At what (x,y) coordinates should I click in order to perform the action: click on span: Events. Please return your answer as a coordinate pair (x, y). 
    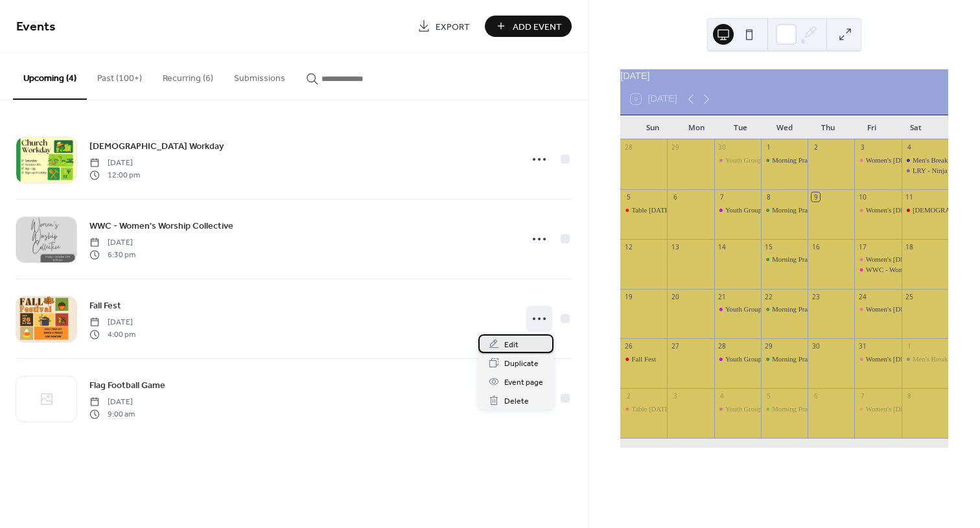
    Looking at the image, I should click on (36, 27).